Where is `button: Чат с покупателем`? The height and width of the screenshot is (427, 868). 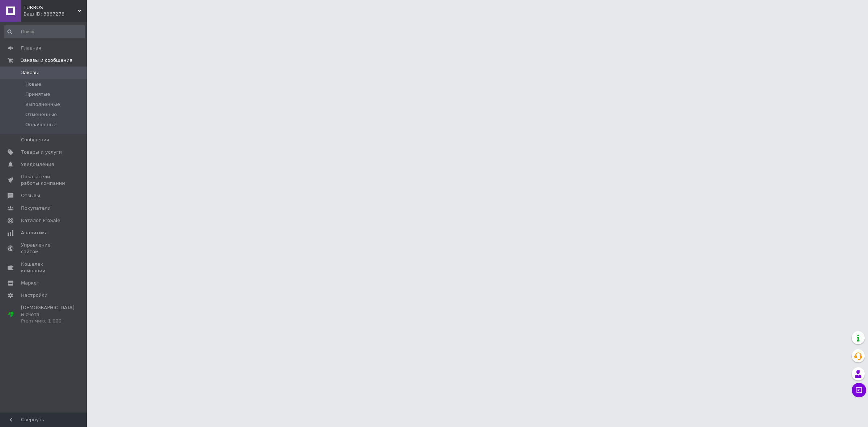
button: Чат с покупателем is located at coordinates (859, 390).